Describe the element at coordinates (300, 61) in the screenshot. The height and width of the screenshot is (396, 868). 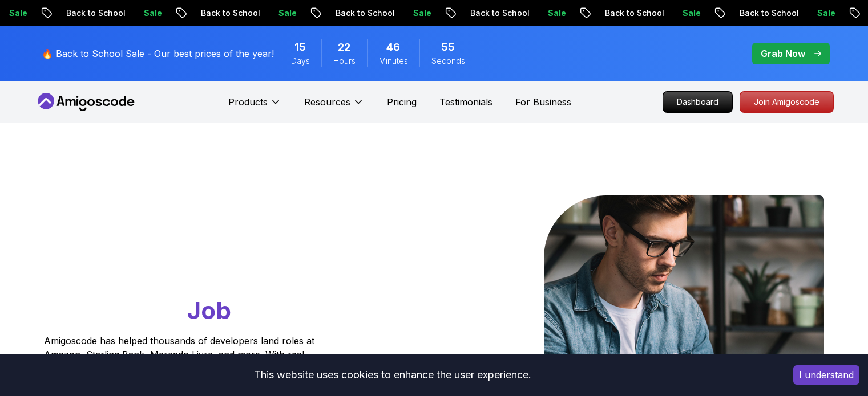
I see `span: Days` at that location.